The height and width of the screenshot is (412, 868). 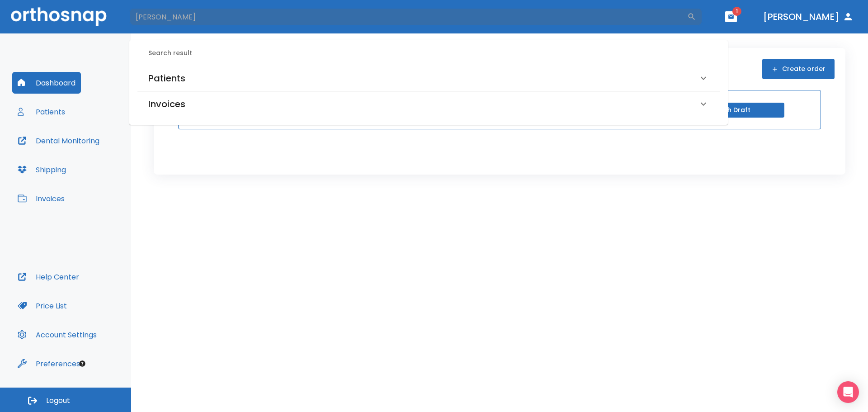 What do you see at coordinates (83, 363) in the screenshot?
I see `div: Tooltip anchor` at bounding box center [83, 363].